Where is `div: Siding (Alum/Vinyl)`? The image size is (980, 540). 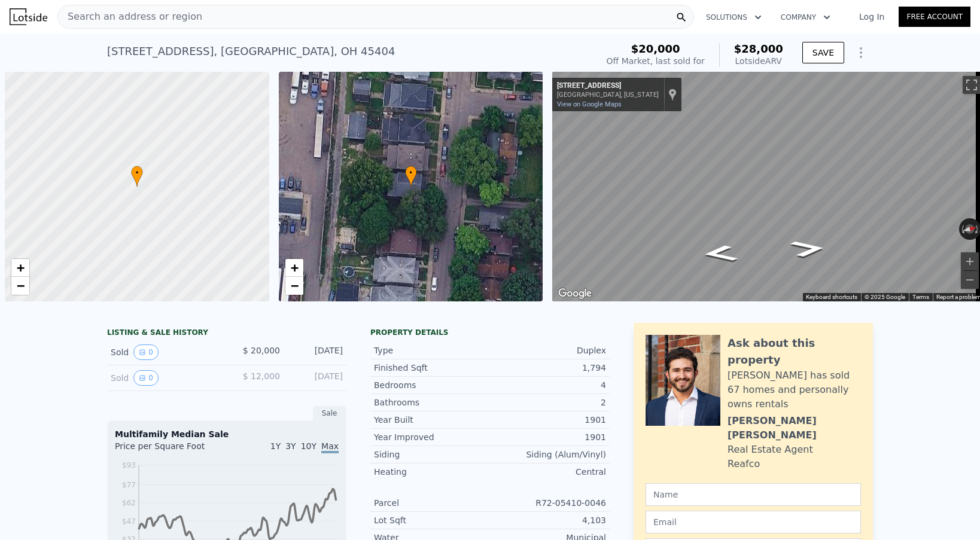 div: Siding (Alum/Vinyl) is located at coordinates (549, 455).